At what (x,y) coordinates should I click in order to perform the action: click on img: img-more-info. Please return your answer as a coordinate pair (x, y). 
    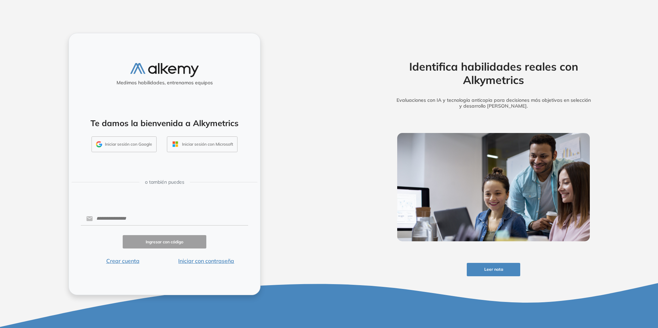
    Looking at the image, I should click on (494, 187).